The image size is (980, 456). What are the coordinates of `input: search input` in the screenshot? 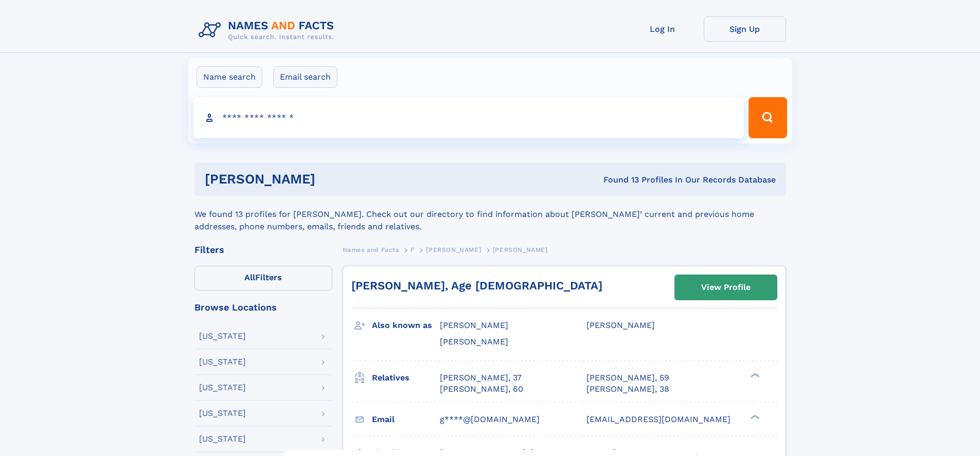 It's located at (469, 118).